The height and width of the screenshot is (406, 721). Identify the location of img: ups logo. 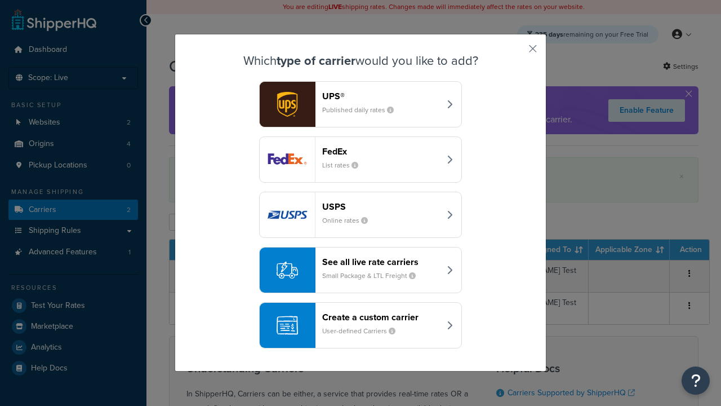
(287, 104).